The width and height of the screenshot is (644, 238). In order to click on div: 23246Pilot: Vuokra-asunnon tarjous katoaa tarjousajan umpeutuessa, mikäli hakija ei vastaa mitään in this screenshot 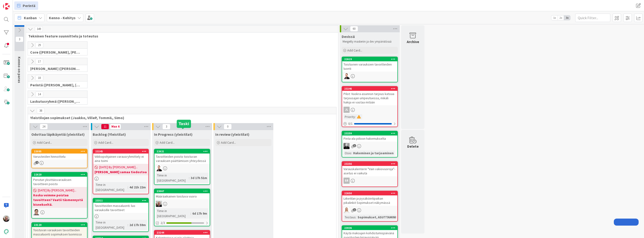, I will do `click(370, 96)`.